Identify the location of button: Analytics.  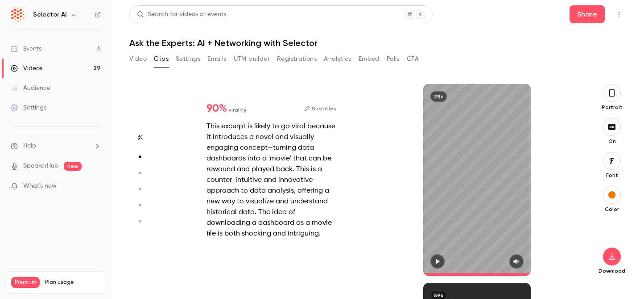
(338, 59).